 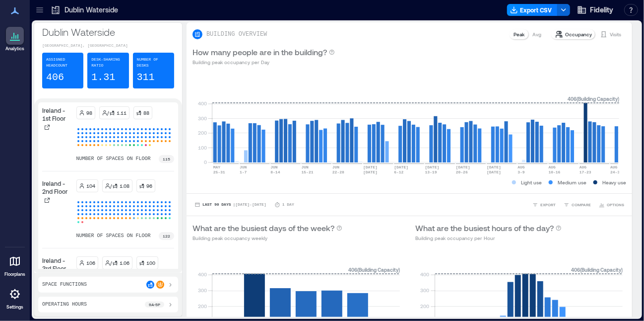 I want to click on text: 25-31, so click(x=219, y=172).